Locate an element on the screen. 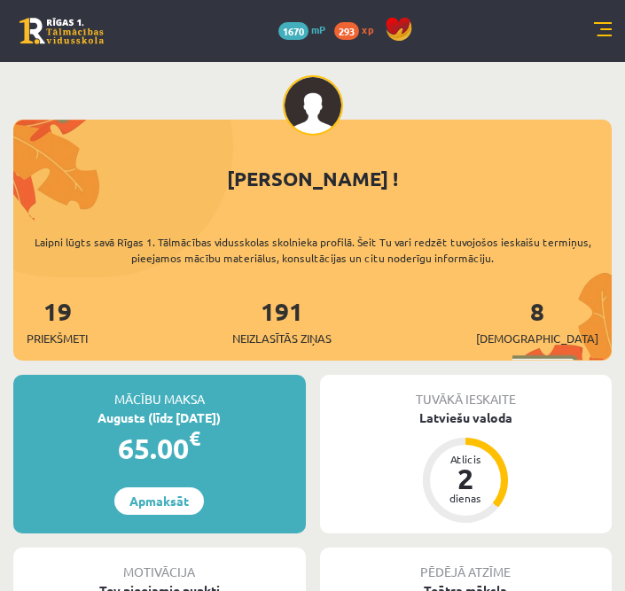 The height and width of the screenshot is (591, 625). img: Gabriels Rimeiks is located at coordinates (313, 106).